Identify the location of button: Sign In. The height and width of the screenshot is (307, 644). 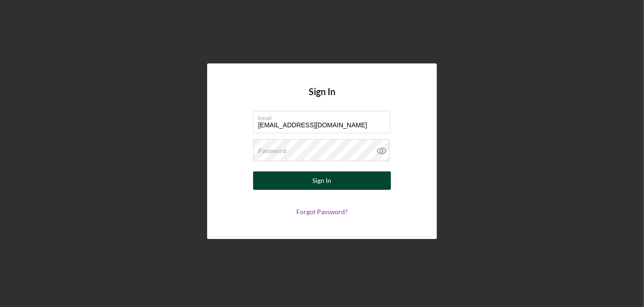
(322, 181).